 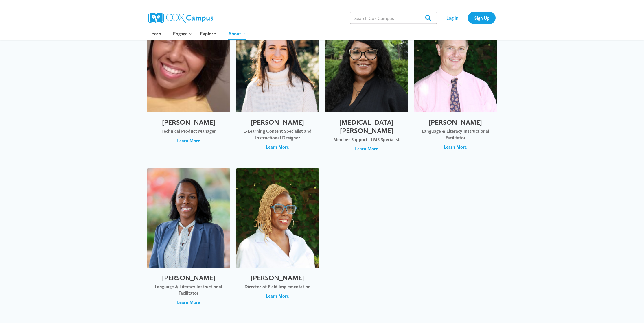 I want to click on div: Member Support | LMS Specialist, so click(x=366, y=140).